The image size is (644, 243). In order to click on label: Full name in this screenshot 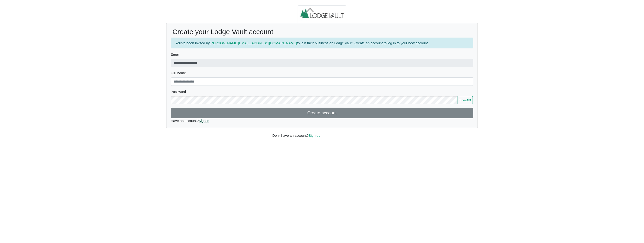, I will do `click(322, 73)`.